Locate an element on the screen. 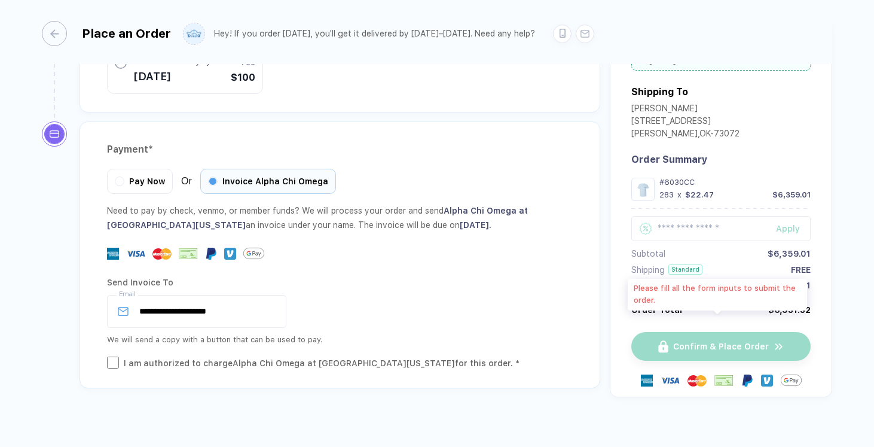 Image resolution: width=874 pixels, height=447 pixels. div: #6030CC is located at coordinates (735, 182).